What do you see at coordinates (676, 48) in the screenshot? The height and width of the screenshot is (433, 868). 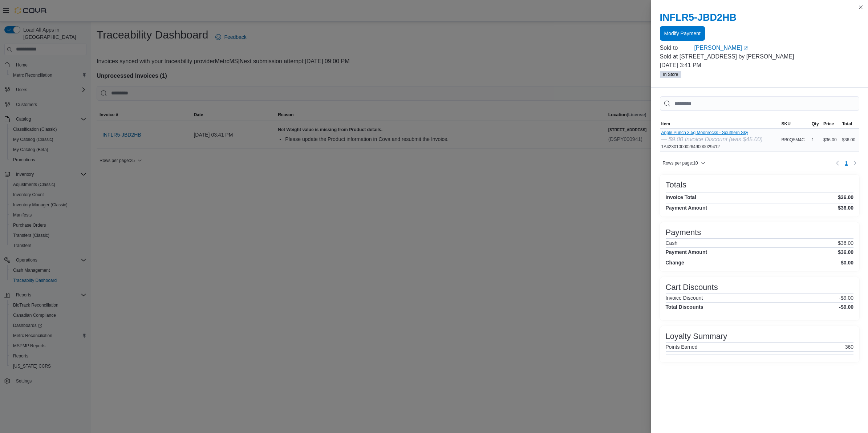 I see `div: Sold to` at bounding box center [676, 48].